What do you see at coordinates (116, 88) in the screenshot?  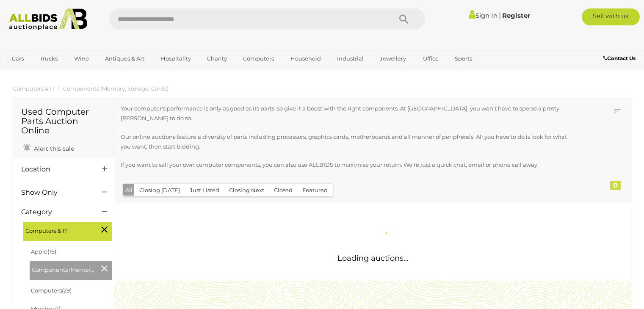 I see `a: Components (Memory, Storage, Cards)` at bounding box center [116, 88].